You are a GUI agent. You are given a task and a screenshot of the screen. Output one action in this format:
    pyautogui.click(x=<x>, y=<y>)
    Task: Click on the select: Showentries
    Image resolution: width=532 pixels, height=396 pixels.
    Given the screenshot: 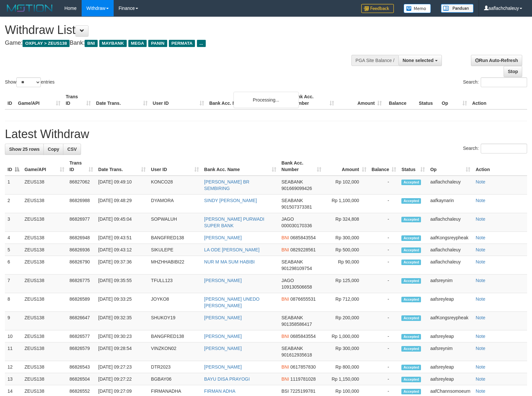 What is the action you would take?
    pyautogui.click(x=29, y=82)
    